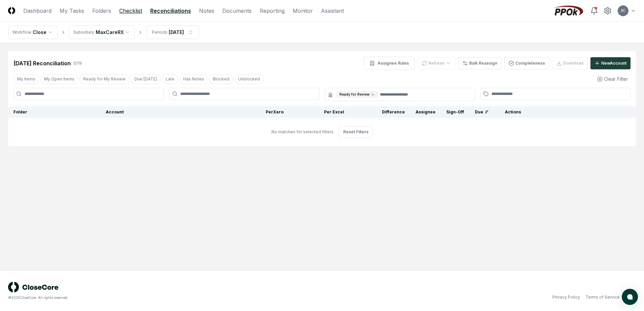 This screenshot has width=644, height=311. I want to click on button: atlas-launcher, so click(630, 297).